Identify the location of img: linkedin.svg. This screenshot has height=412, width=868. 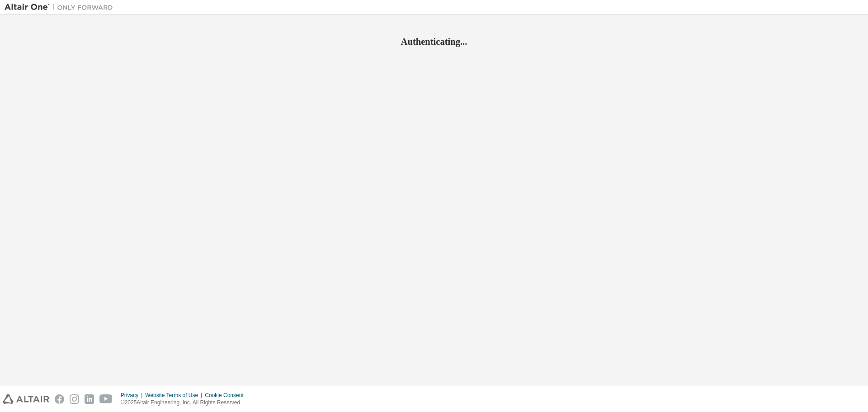
(89, 398).